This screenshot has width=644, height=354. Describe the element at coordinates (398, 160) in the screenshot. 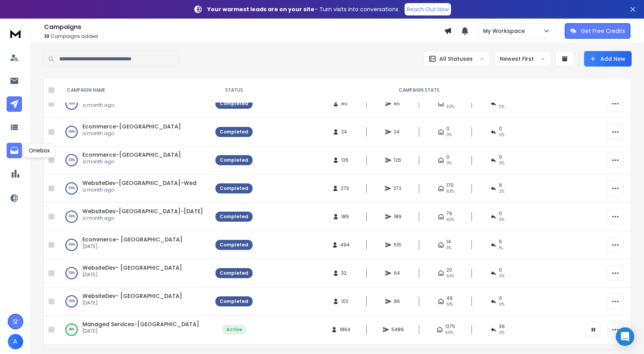

I see `span: 126` at that location.